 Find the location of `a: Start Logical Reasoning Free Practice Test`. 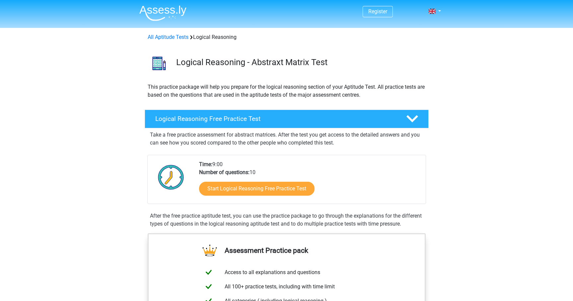

a: Start Logical Reasoning Free Practice Test is located at coordinates (257, 188).